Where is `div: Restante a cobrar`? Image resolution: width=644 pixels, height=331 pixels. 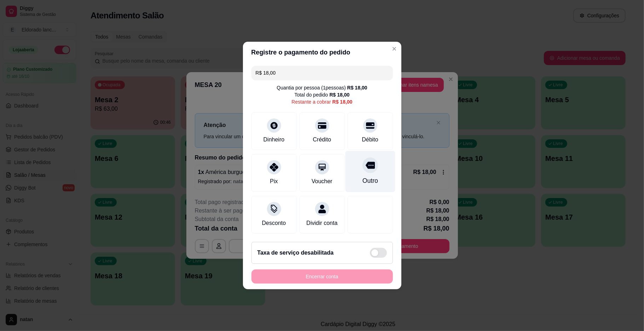
div: Restante a cobrar is located at coordinates (322, 102).